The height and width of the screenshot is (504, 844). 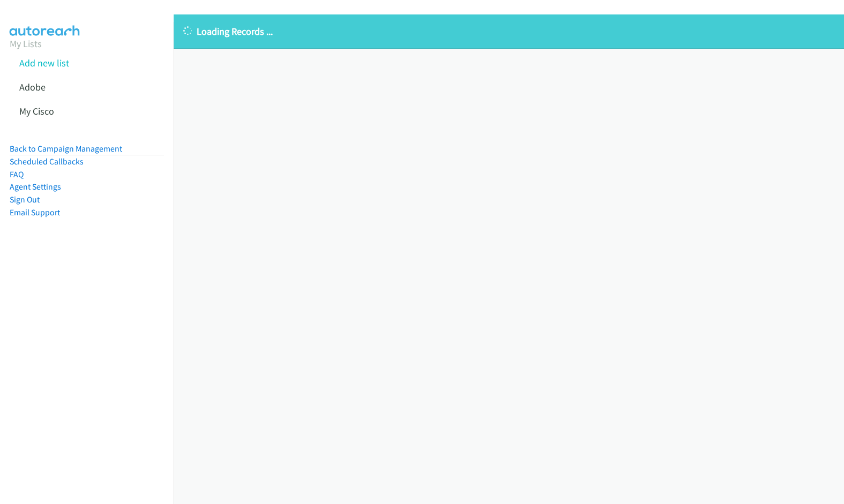 What do you see at coordinates (36, 111) in the screenshot?
I see `a: My Cisco` at bounding box center [36, 111].